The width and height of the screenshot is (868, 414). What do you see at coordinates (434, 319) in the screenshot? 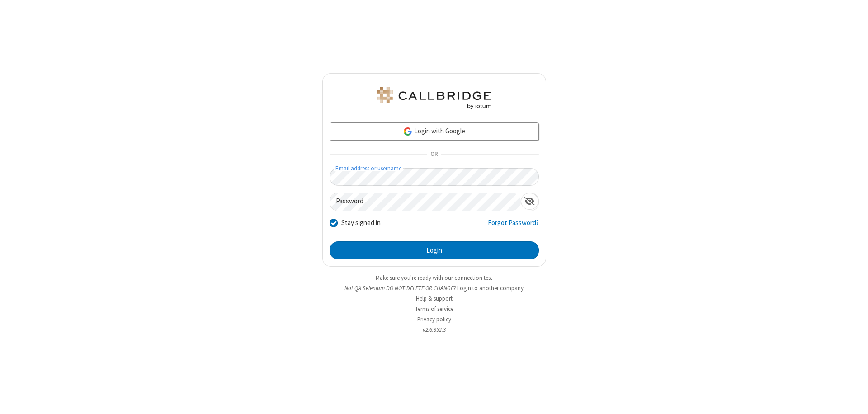
I see `a: Privacy policy` at bounding box center [434, 319].